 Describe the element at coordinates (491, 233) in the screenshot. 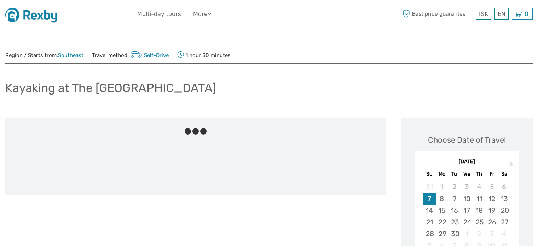

I see `div: Not available Friday, October 3rd, 2025` at that location.